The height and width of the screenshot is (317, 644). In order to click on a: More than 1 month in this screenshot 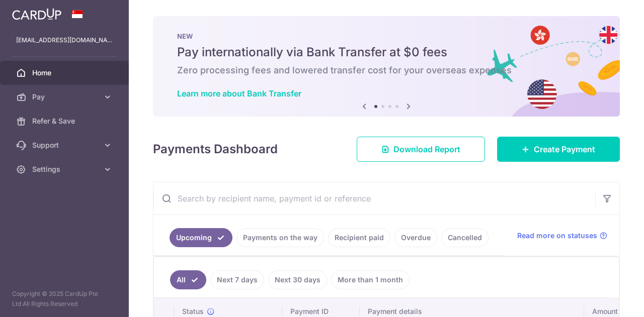, I will do `click(370, 280)`.